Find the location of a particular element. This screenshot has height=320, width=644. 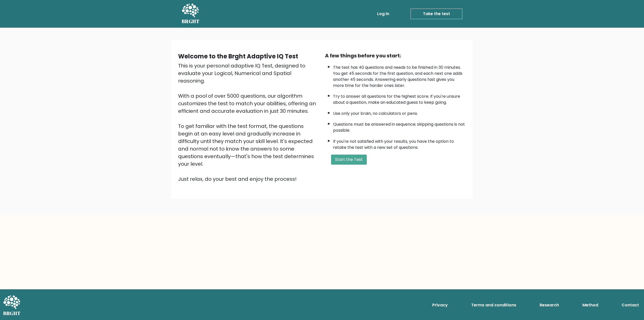

div: A few things before you start: is located at coordinates (395, 56).